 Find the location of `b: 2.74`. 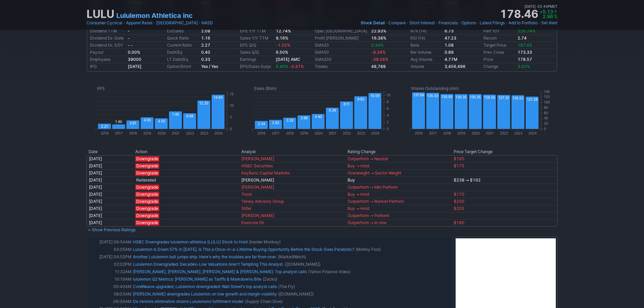

b: 2.74 is located at coordinates (522, 38).